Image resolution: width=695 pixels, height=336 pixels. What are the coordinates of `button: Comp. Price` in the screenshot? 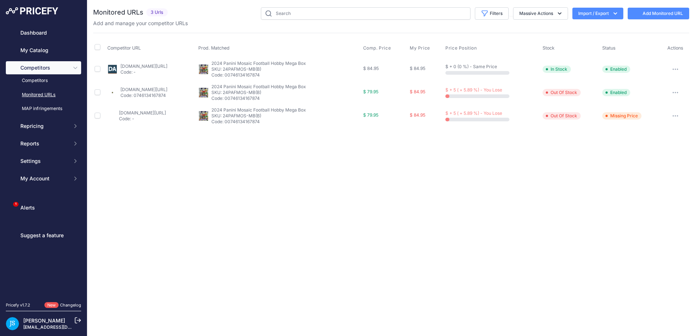 It's located at (378, 48).